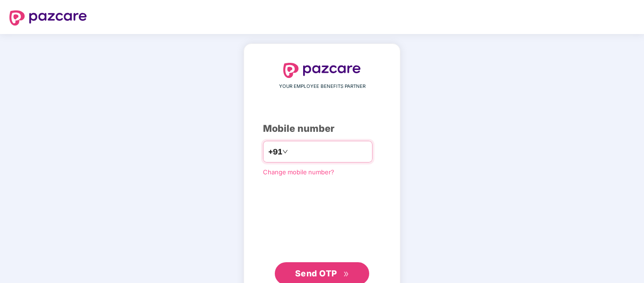 The width and height of the screenshot is (644, 283). Describe the element at coordinates (298, 172) in the screenshot. I see `span: Change mobile number?` at that location.